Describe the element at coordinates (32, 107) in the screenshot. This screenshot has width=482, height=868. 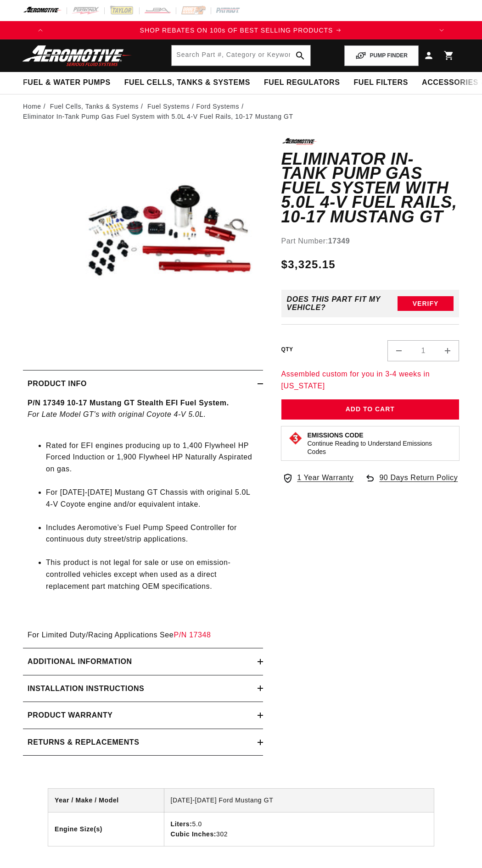
I see `a: Home` at that location.